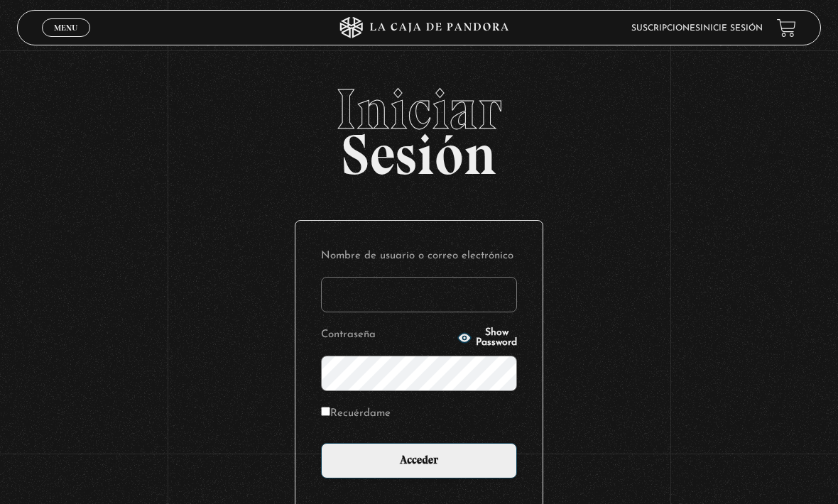 The height and width of the screenshot is (504, 838). What do you see at coordinates (665, 29) in the screenshot?
I see `a: Suscripciones` at bounding box center [665, 29].